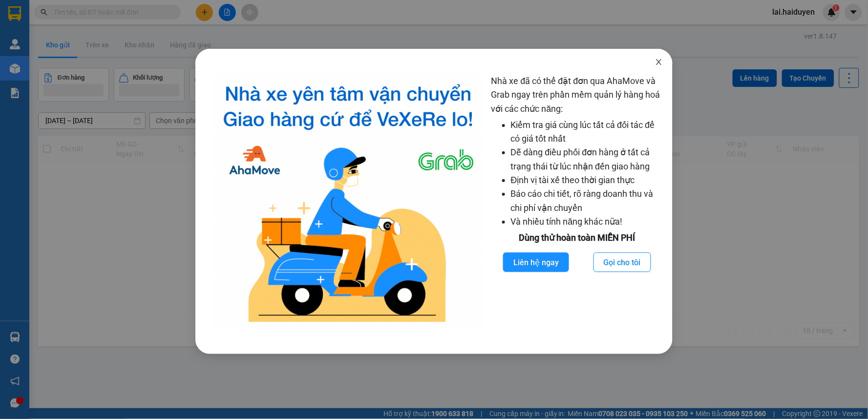 This screenshot has height=419, width=868. What do you see at coordinates (587, 132) in the screenshot?
I see `li: Kiểm tra giá cùng lúc tất cả đối tác để có giá tốt nhất` at bounding box center [587, 132].